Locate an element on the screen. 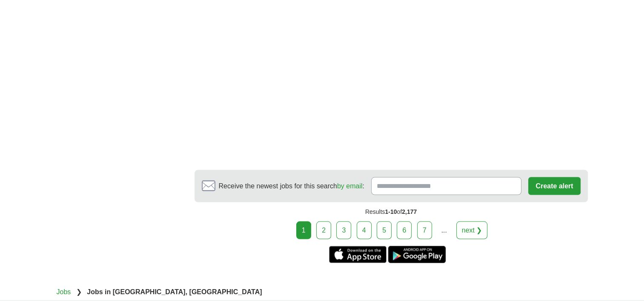  a: next ❯ is located at coordinates (472, 230).